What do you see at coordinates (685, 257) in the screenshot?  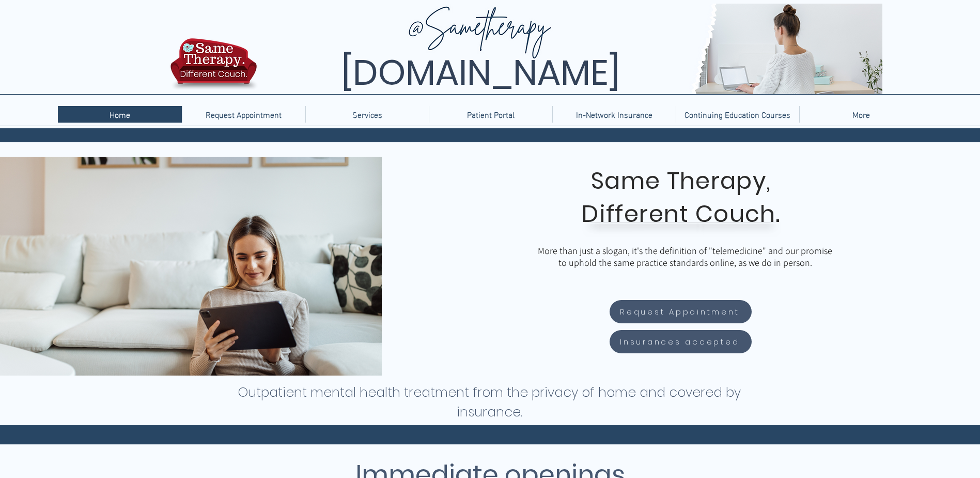 I see `p: More than just a slogan, it's the definition of "telemedicine" and our promise to uphold the same...` at bounding box center [685, 257].